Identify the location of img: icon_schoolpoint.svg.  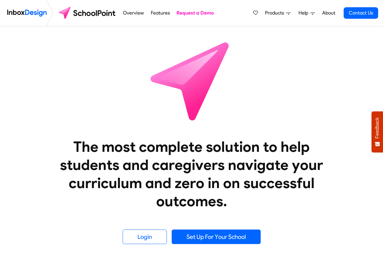
(192, 81).